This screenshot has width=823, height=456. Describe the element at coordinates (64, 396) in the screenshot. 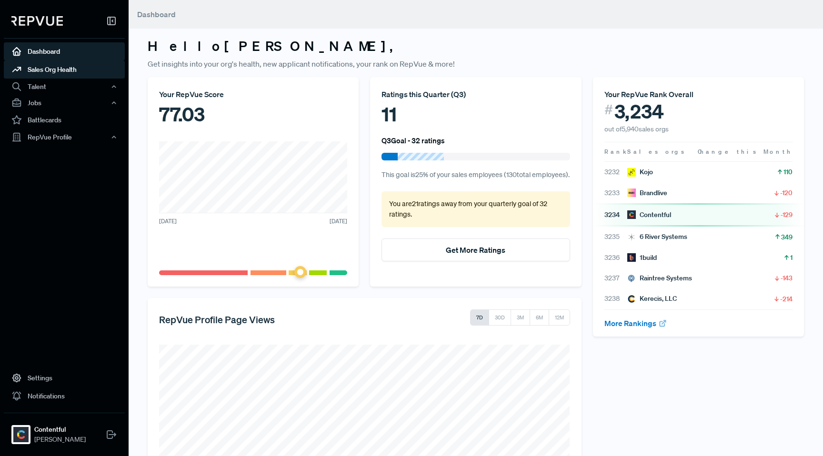

I see `a: Notifications` at that location.